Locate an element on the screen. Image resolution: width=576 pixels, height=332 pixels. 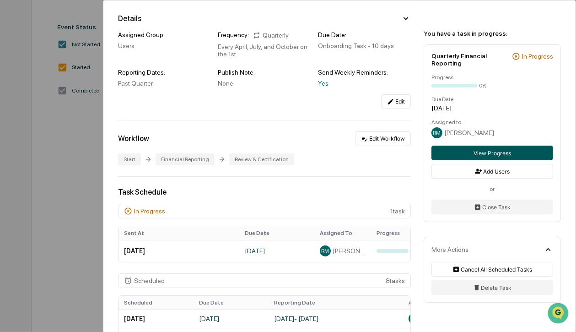
div: We're available if you need us! is located at coordinates (73, 83).